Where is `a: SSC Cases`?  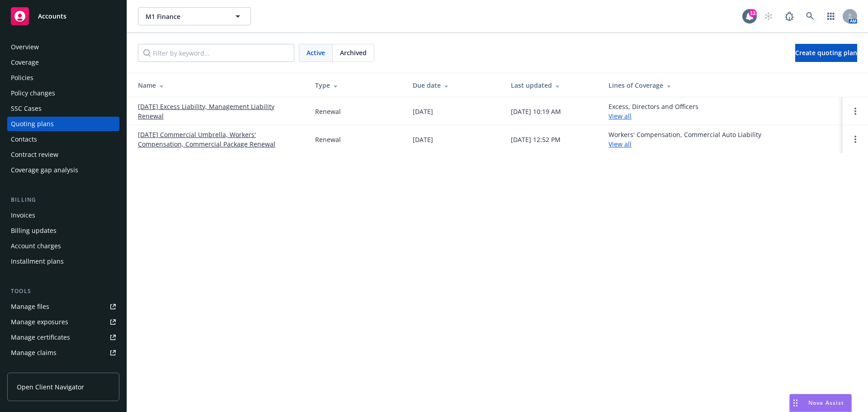
a: SSC Cases is located at coordinates (63, 109).